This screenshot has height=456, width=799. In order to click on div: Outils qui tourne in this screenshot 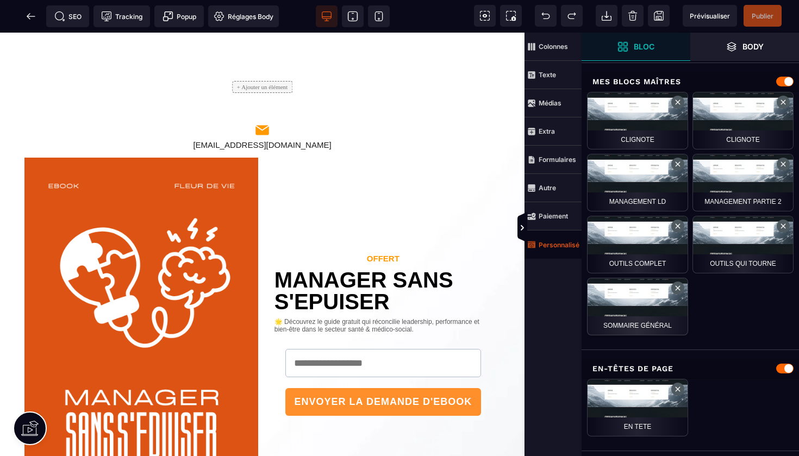, I will do `click(743, 245)`.